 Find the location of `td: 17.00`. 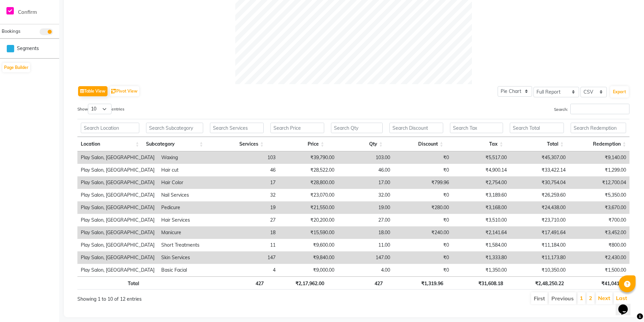

td: 17.00 is located at coordinates (366, 183).